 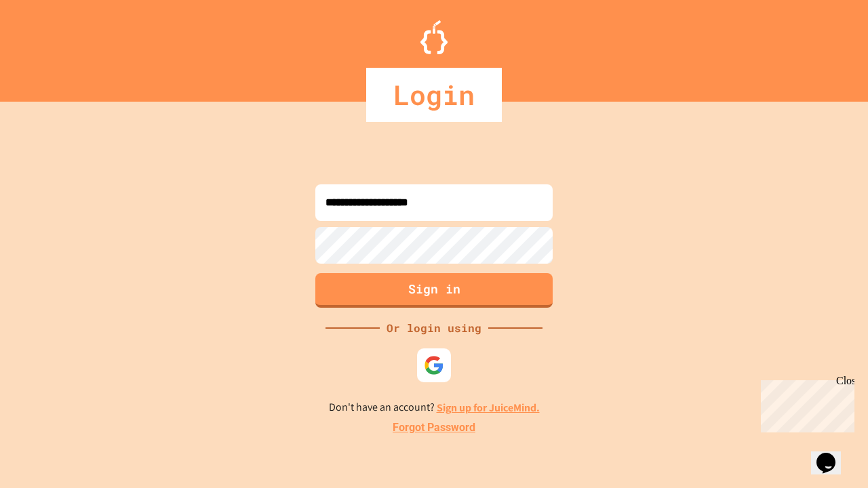 What do you see at coordinates (434, 95) in the screenshot?
I see `div: Login` at bounding box center [434, 95].